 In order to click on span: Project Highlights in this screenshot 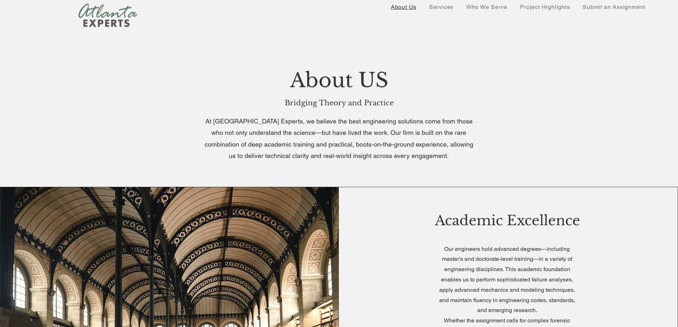, I will do `click(545, 7)`.